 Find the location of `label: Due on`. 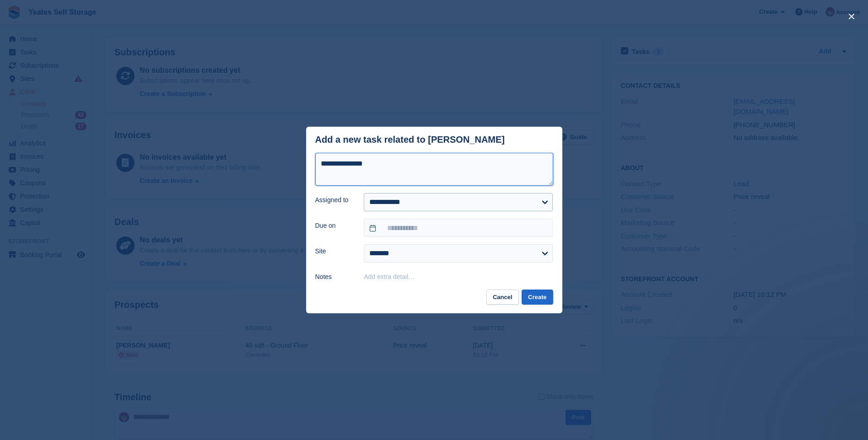

label: Due on is located at coordinates (334, 225).